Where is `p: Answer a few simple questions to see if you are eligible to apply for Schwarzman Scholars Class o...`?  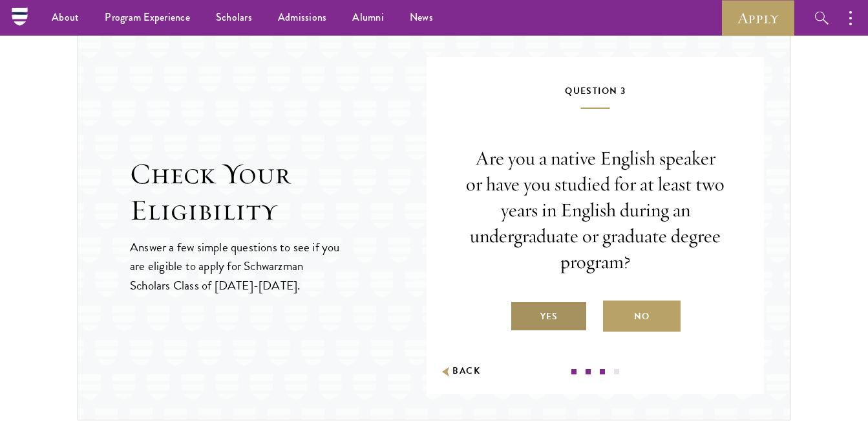
p: Answer a few simple questions to see if you are eligible to apply for Schwarzman Scholars Class o... is located at coordinates (235, 265).